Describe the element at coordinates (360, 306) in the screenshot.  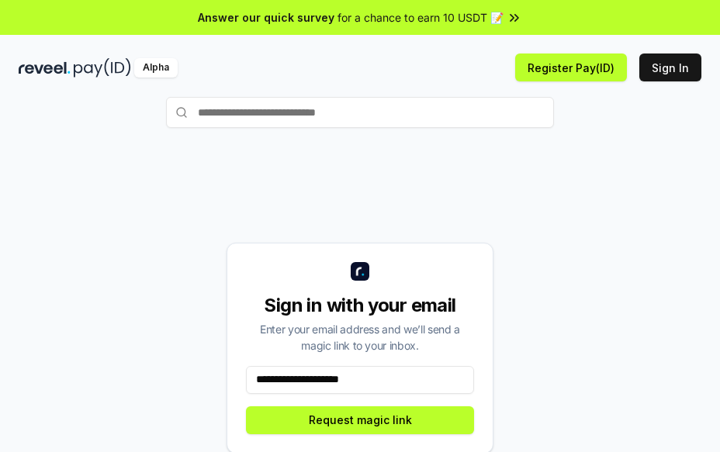
I see `div: Sign in with your email` at that location.